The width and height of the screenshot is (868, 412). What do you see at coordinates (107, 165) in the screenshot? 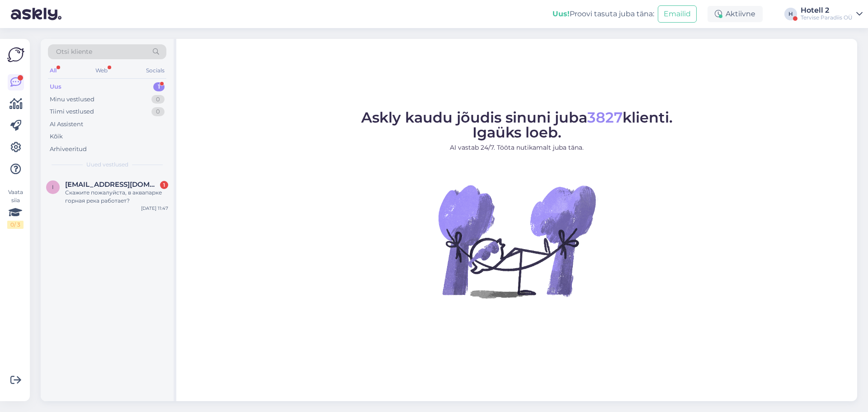
I see `span: Uued vestlused` at bounding box center [107, 165].